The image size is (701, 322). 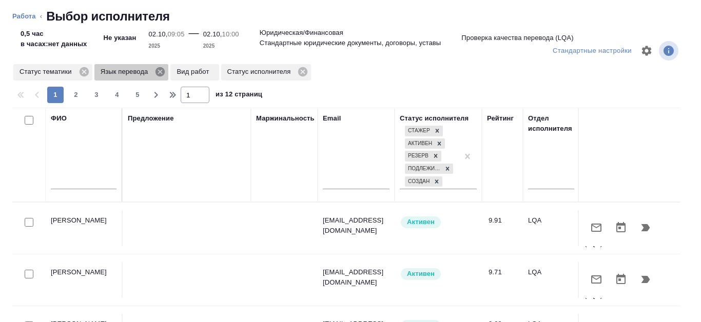 What do you see at coordinates (96, 95) in the screenshot?
I see `button: 3` at bounding box center [96, 95].